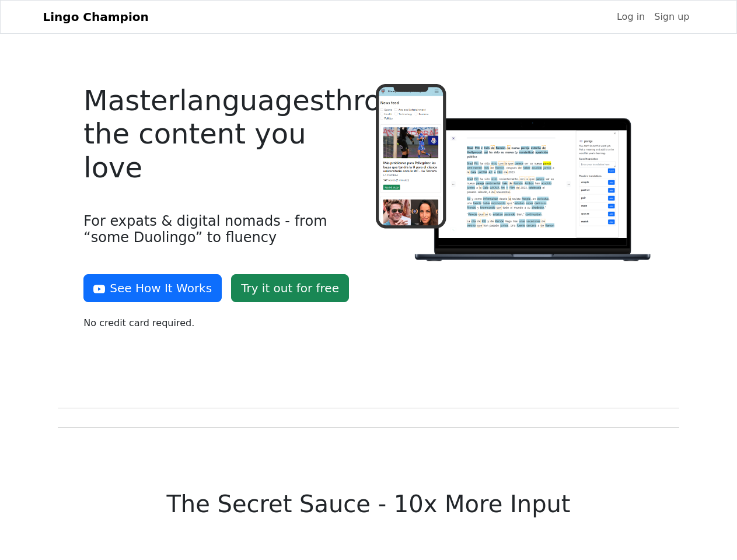 The height and width of the screenshot is (560, 737). Describe the element at coordinates (672, 17) in the screenshot. I see `a: Sign up` at that location.